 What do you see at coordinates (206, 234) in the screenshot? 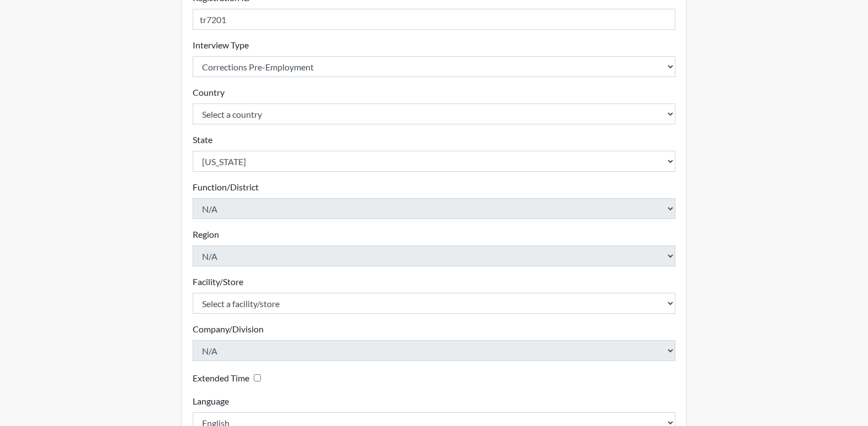
I see `label: Region` at bounding box center [206, 234].